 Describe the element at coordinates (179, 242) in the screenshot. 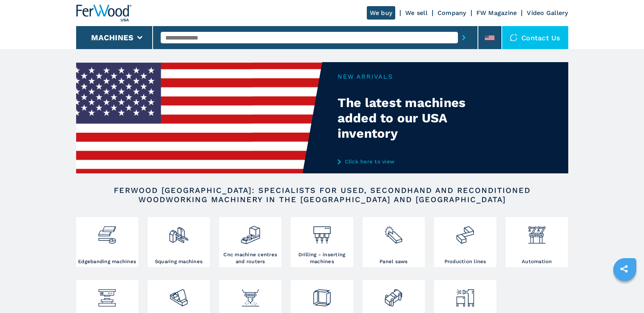

I see `a: Squaring machines` at that location.